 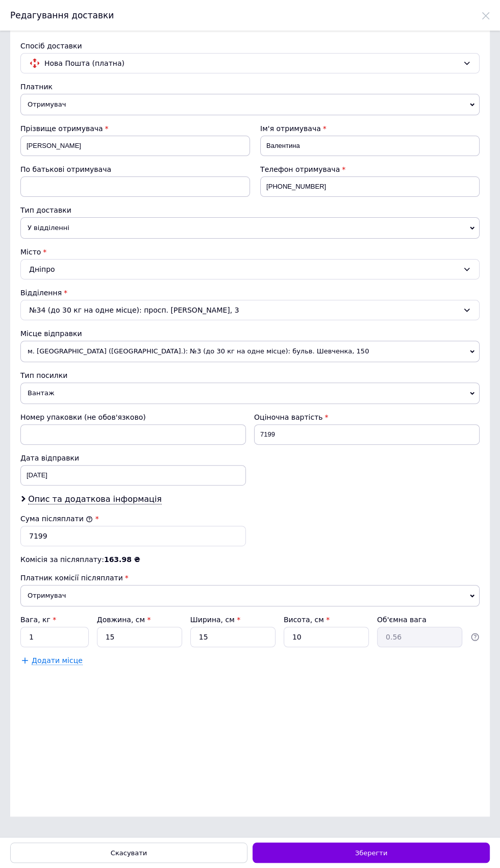 I want to click on span: Прізвище отримувача, so click(x=62, y=129).